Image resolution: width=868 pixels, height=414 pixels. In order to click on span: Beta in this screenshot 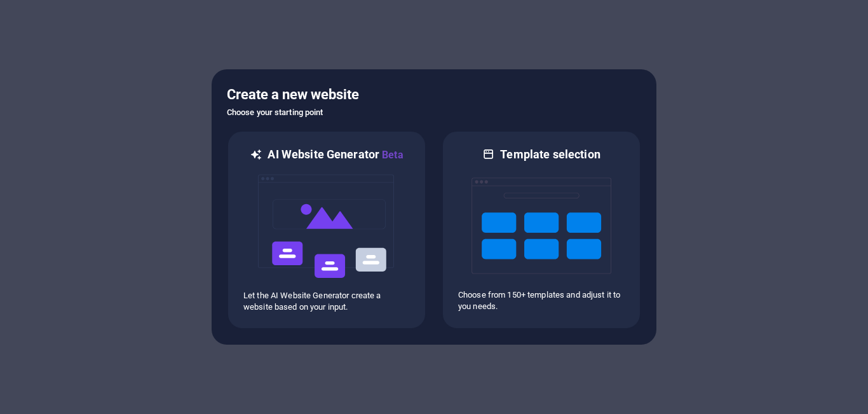, I will do `click(391, 155)`.